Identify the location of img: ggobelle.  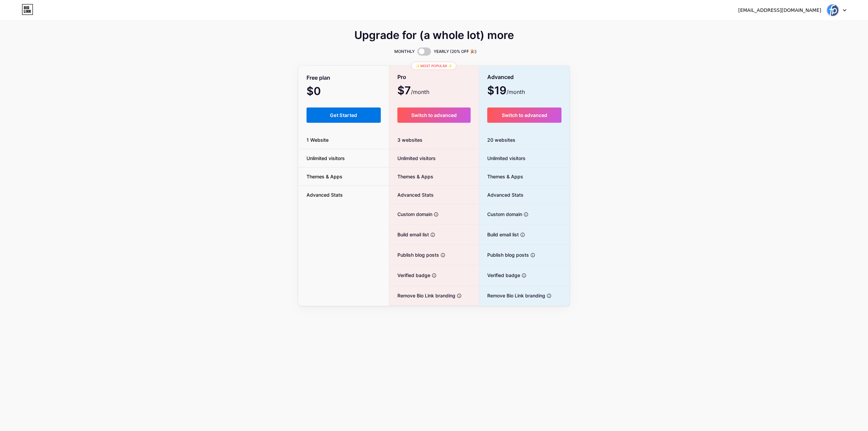
(833, 10).